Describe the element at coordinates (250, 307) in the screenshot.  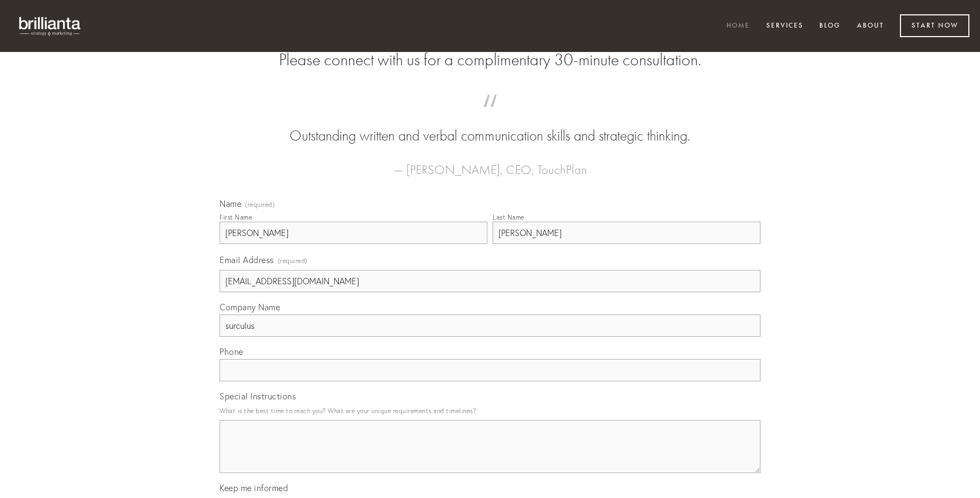
I see `span: Company Name` at that location.